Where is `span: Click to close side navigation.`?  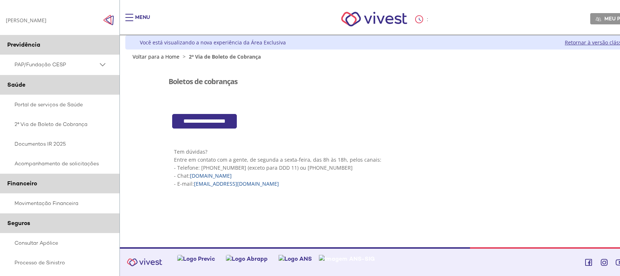 span: Click to close side navigation. is located at coordinates (109, 20).